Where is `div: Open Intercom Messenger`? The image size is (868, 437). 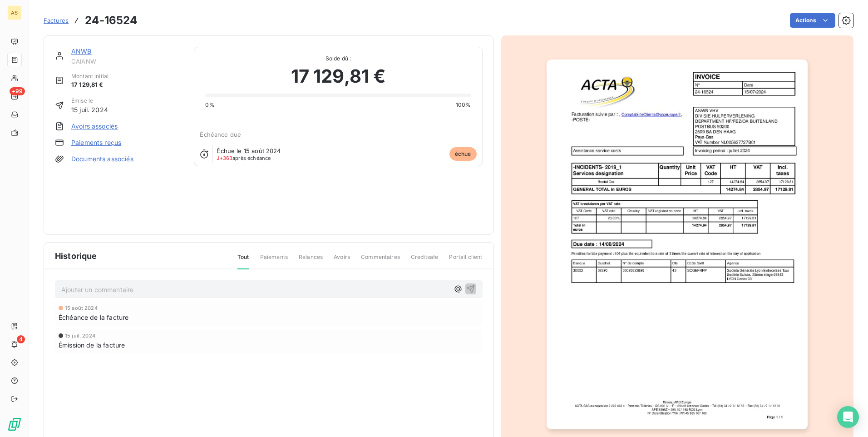 div: Open Intercom Messenger is located at coordinates (848, 417).